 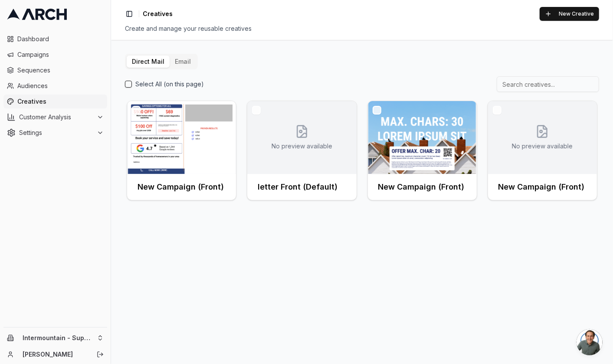 I want to click on button: Customer Analysis, so click(x=55, y=117).